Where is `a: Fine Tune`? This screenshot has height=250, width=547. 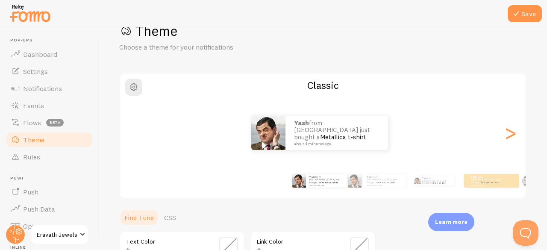
a: Fine Tune is located at coordinates (139, 217).